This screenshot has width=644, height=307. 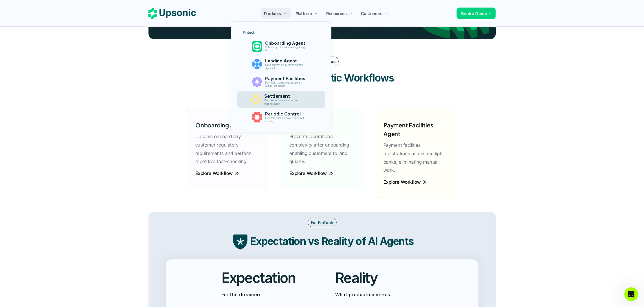 I want to click on p: Payment facilities registrations across multiple banks, eliminating manual work., so click(x=416, y=157).